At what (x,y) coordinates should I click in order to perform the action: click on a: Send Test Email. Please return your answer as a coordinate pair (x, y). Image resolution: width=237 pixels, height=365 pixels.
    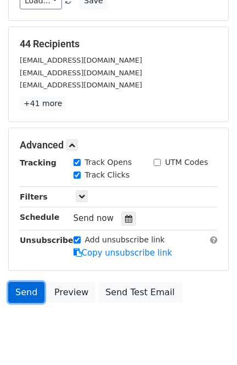
    Looking at the image, I should click on (140, 292).